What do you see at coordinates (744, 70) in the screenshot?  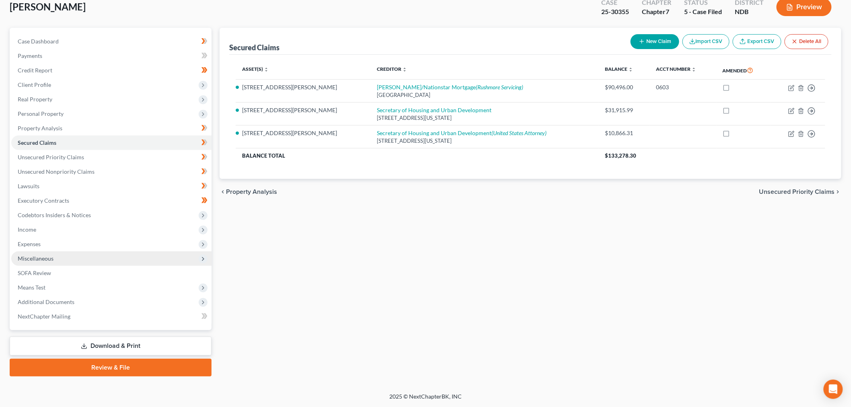 I see `th: Amended` at bounding box center [744, 70].